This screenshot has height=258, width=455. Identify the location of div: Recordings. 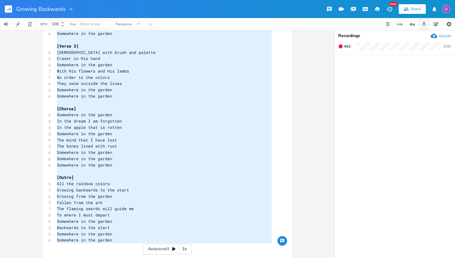
(395, 36).